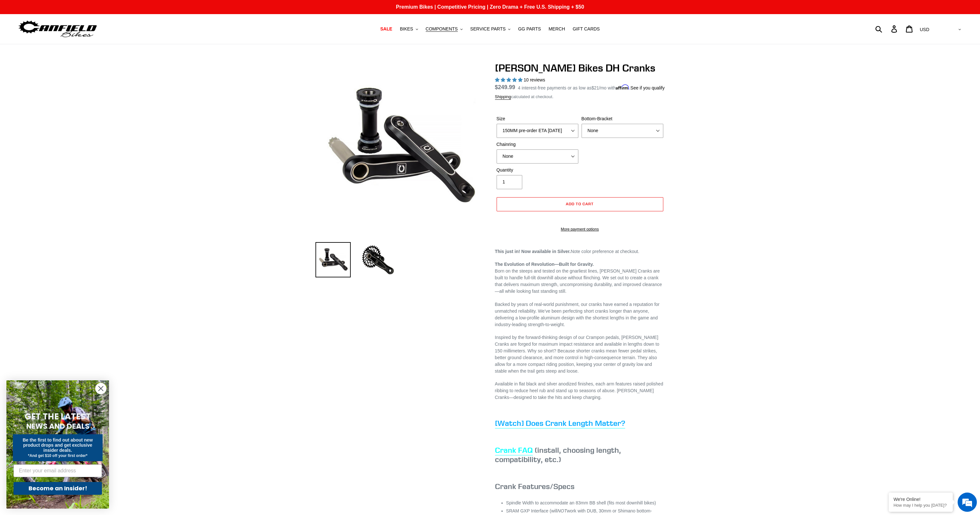 This screenshot has height=515, width=980. I want to click on a: GIFT CARDS, so click(586, 29).